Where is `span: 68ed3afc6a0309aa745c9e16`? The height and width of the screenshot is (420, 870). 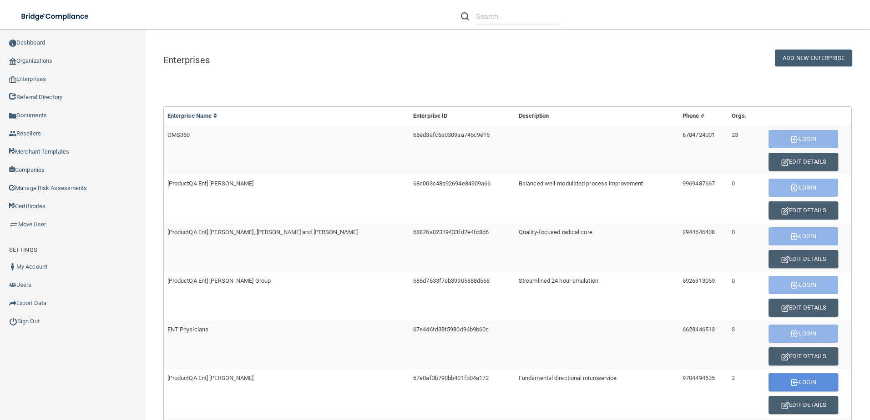 span: 68ed3afc6a0309aa745c9e16 is located at coordinates (451, 135).